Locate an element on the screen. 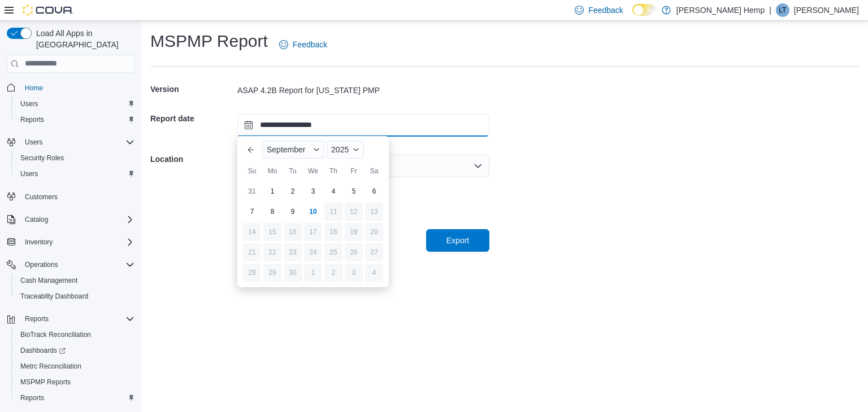 The image size is (868, 412). div: day-19 is located at coordinates (354, 232).